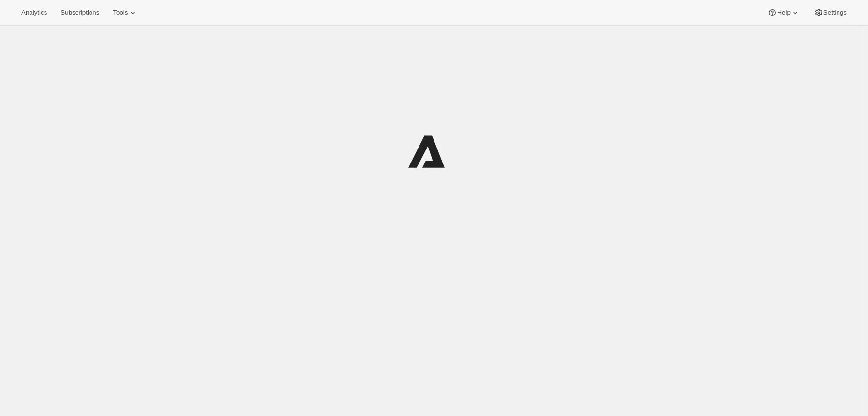 This screenshot has width=868, height=416. Describe the element at coordinates (835, 13) in the screenshot. I see `span: Settings` at that location.